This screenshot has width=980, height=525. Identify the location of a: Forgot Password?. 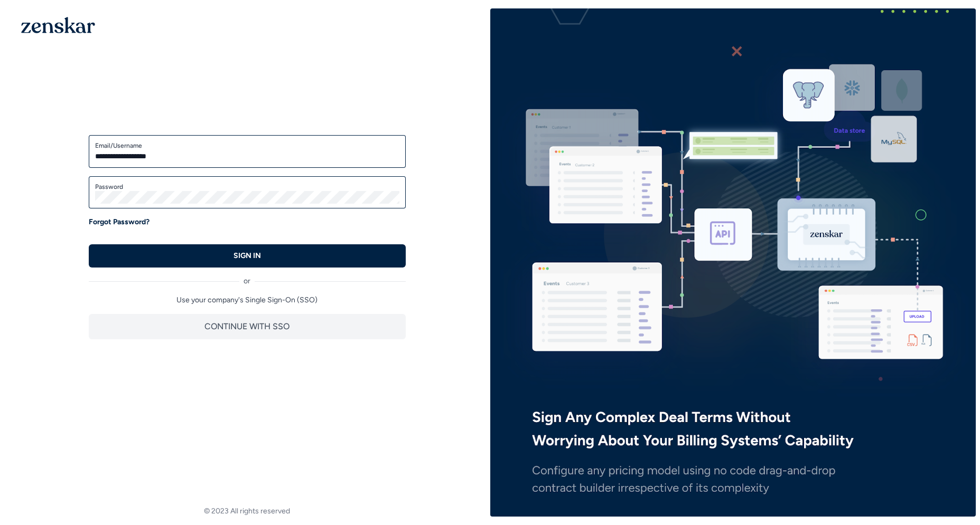
(119, 222).